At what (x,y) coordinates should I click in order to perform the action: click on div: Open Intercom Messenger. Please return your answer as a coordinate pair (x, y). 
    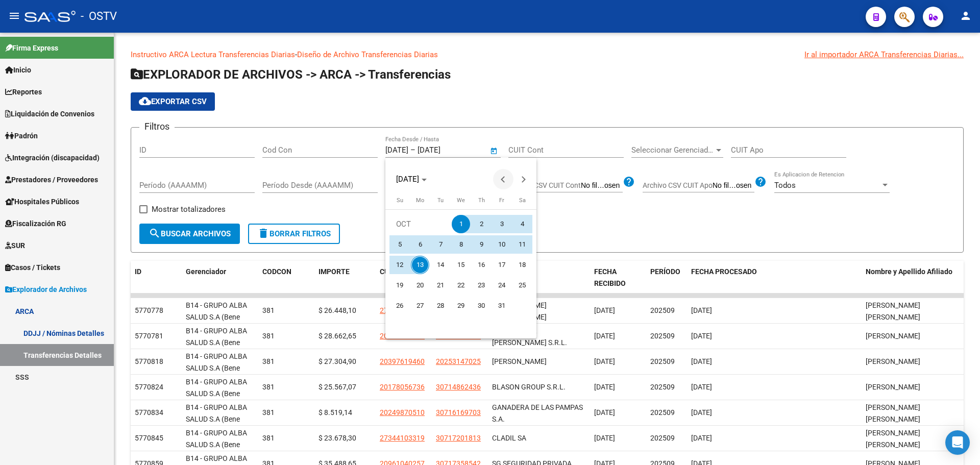
    Looking at the image, I should click on (958, 443).